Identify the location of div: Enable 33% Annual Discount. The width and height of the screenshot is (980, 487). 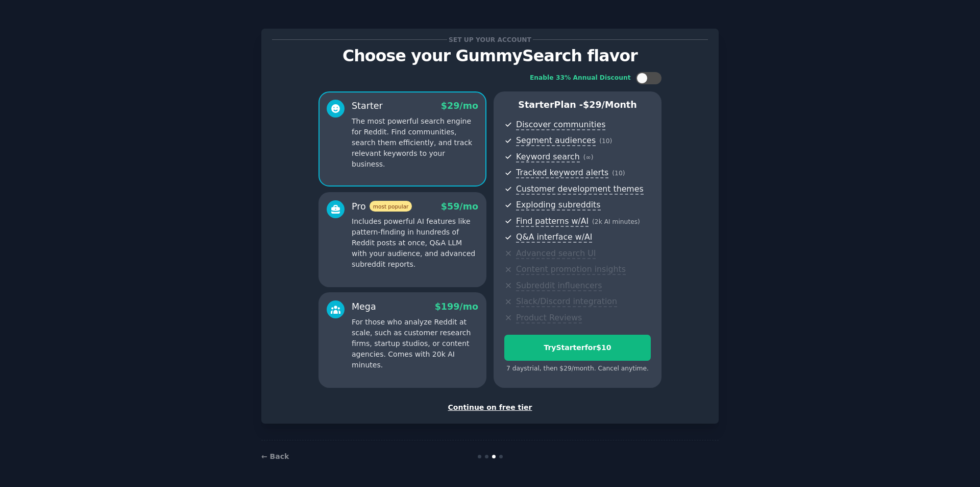
(580, 78).